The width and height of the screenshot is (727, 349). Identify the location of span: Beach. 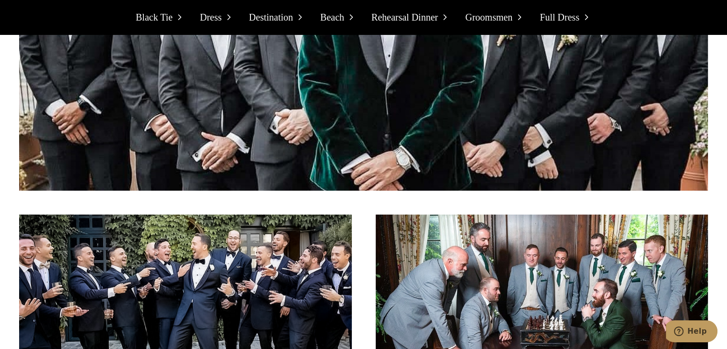
(332, 17).